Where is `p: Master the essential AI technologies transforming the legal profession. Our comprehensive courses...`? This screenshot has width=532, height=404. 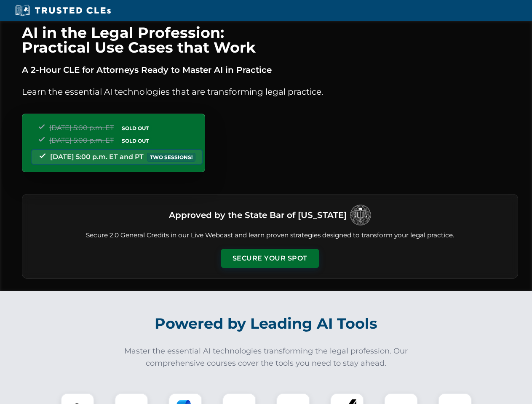
p: Master the essential AI technologies transforming the legal profession. Our comprehensive courses... is located at coordinates (266, 357).